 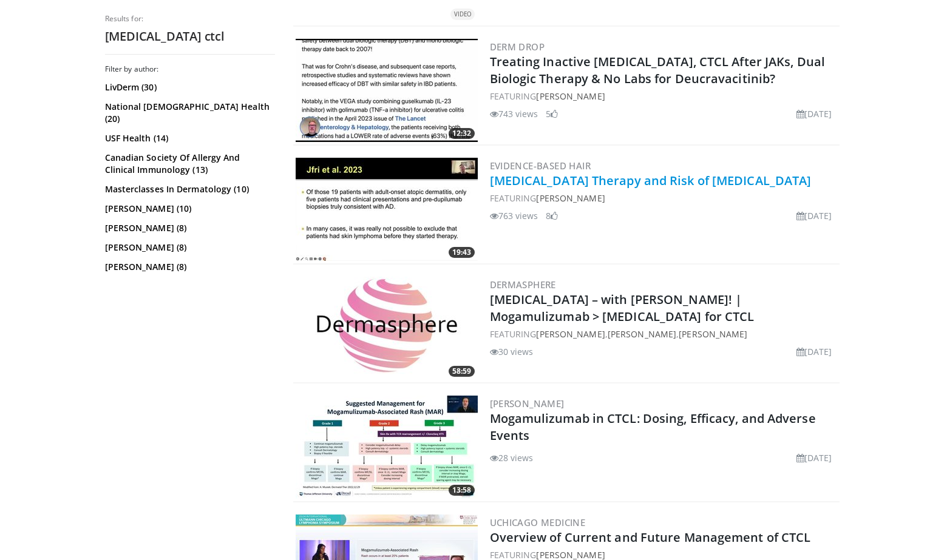 I want to click on span: 12:32, so click(x=461, y=133).